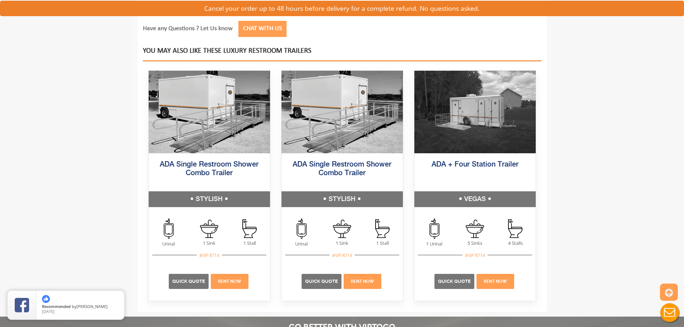 The width and height of the screenshot is (684, 327). What do you see at coordinates (670, 313) in the screenshot?
I see `button: Live Chat` at bounding box center [670, 313].